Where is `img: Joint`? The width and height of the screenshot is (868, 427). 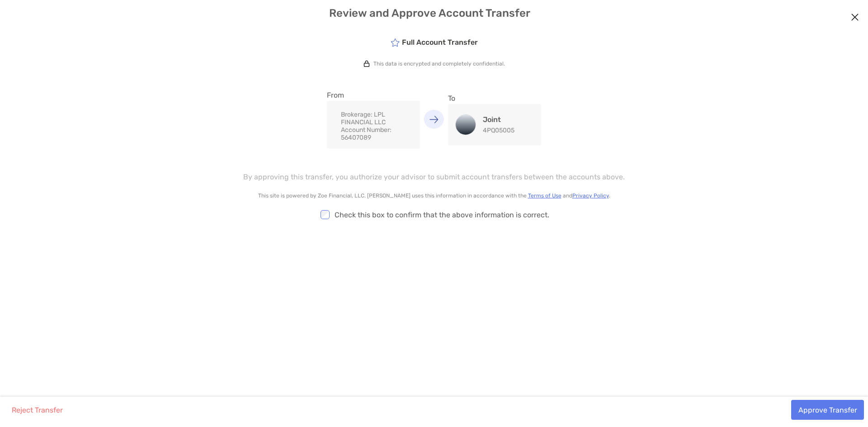 img: Joint is located at coordinates (466, 125).